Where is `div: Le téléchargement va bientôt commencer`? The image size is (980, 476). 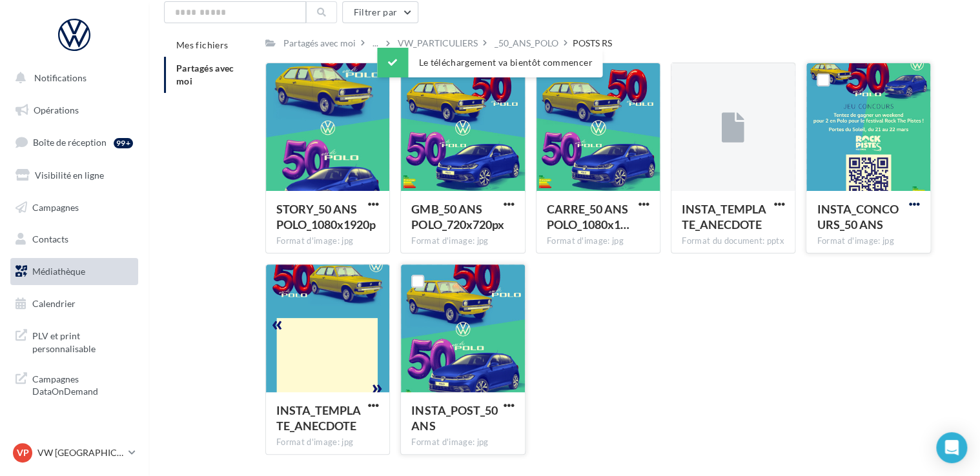 div: Le téléchargement va bientôt commencer is located at coordinates (489, 63).